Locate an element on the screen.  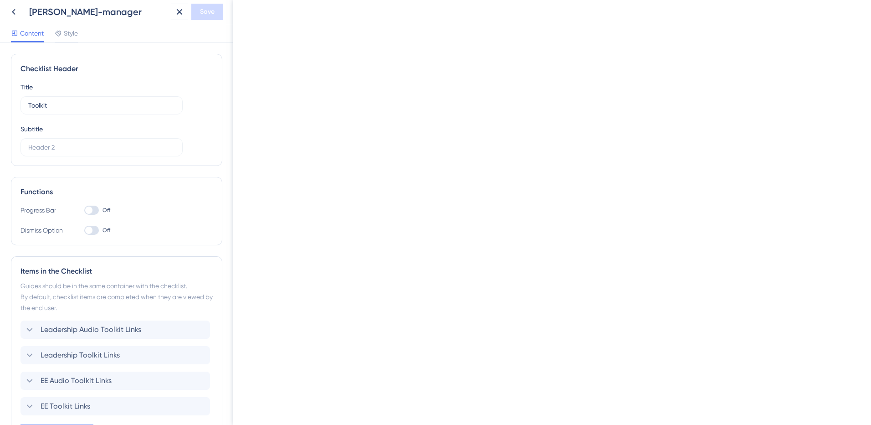
span: EE Audio Toolkit Links is located at coordinates (76, 381).